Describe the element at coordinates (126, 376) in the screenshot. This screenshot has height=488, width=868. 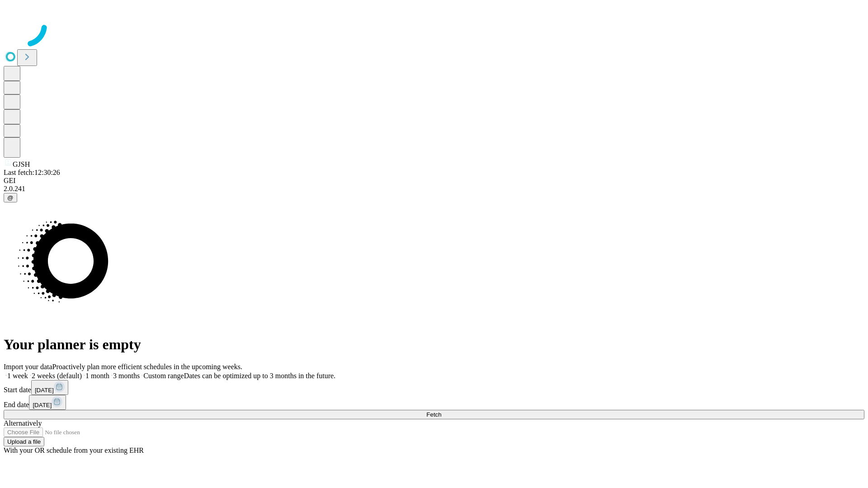
I see `span: 3 months` at that location.